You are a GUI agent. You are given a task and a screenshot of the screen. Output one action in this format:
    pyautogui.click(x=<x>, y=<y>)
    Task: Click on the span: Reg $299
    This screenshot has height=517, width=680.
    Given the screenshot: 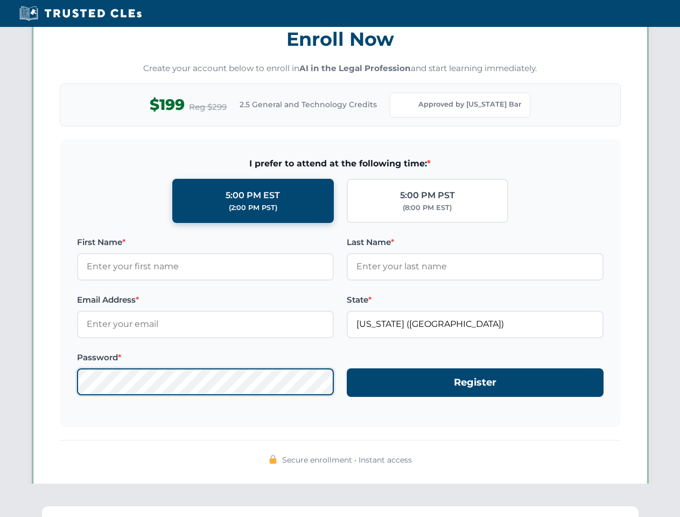 What is the action you would take?
    pyautogui.click(x=208, y=107)
    